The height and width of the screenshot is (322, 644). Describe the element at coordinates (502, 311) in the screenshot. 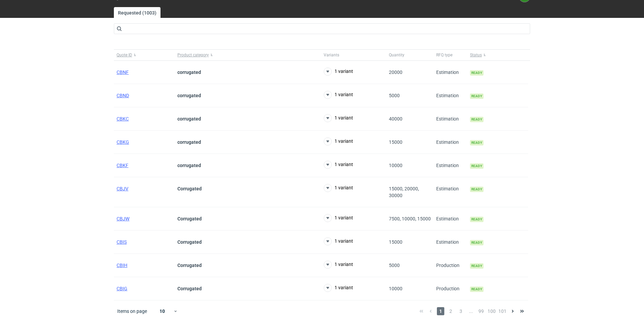

I see `span: 101` at that location.